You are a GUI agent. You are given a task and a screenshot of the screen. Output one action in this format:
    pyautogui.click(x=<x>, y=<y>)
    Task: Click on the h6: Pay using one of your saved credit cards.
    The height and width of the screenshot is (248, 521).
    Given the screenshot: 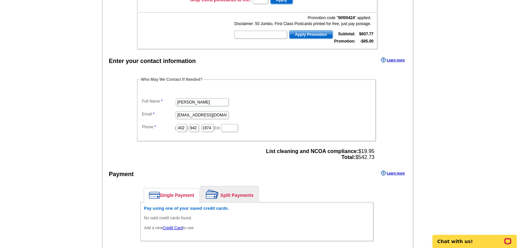 What is the action you would take?
    pyautogui.click(x=257, y=209)
    